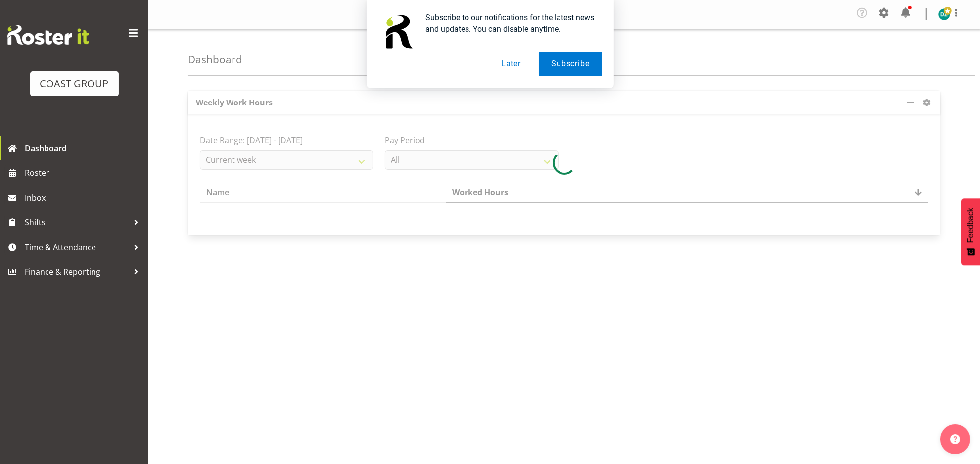 Image resolution: width=980 pixels, height=464 pixels. I want to click on span: Roster, so click(84, 173).